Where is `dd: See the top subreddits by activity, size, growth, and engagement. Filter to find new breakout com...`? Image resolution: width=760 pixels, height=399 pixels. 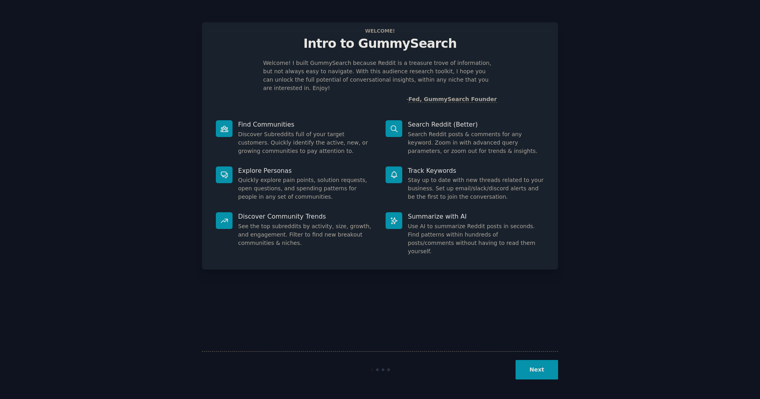 dd: See the top subreddits by activity, size, growth, and engagement. Filter to find new breakout com... is located at coordinates (306, 234).